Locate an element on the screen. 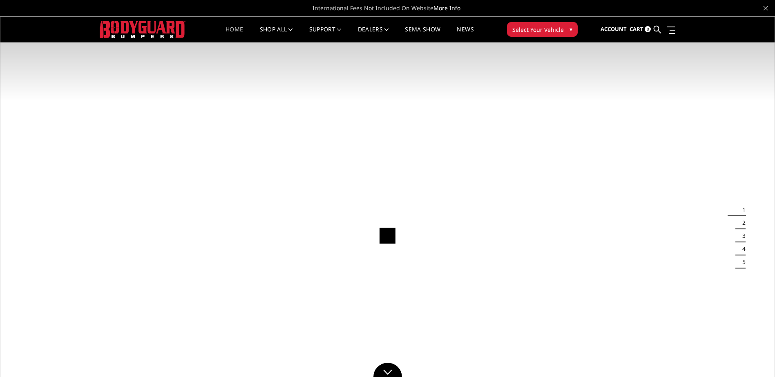 The image size is (775, 377). a: News is located at coordinates (465, 34).